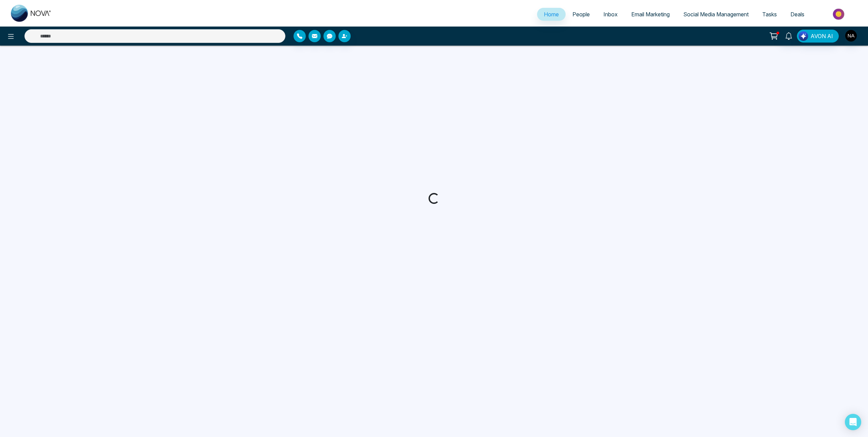  What do you see at coordinates (32, 14) in the screenshot?
I see `img: Nova CRM Logo` at bounding box center [32, 14].